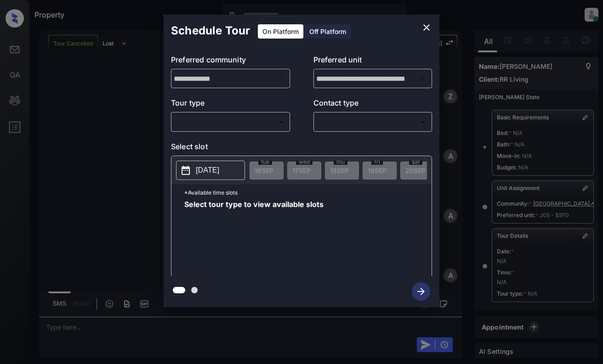 This screenshot has height=364, width=603. Describe the element at coordinates (327, 31) in the screenshot. I see `div: Off Platform` at that location.